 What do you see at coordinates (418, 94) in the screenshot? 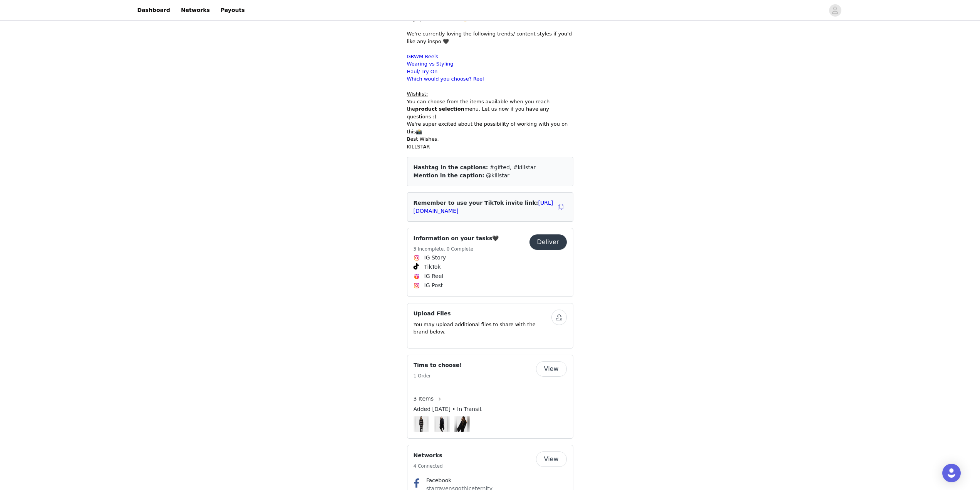
I see `span: Wishlist:` at bounding box center [418, 94].